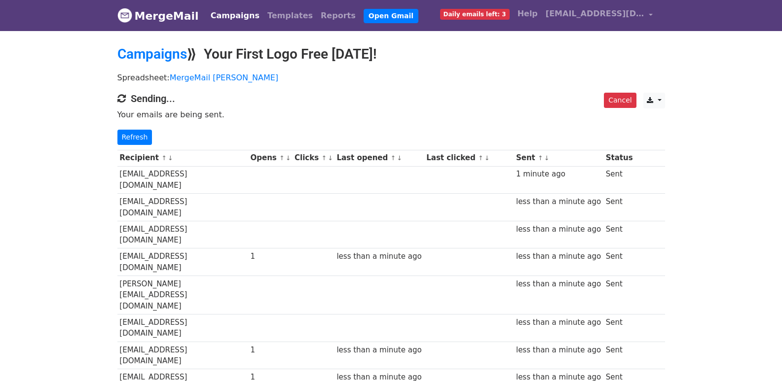 Image resolution: width=782 pixels, height=381 pixels. What do you see at coordinates (474, 14) in the screenshot?
I see `a: Daily emails left: 3` at bounding box center [474, 14].